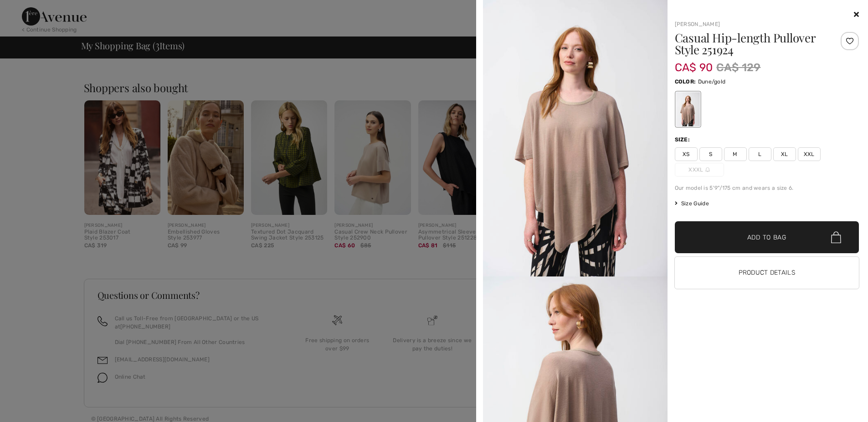 This screenshot has width=868, height=422. What do you see at coordinates (712, 82) in the screenshot?
I see `span: Dune/gold` at bounding box center [712, 82].